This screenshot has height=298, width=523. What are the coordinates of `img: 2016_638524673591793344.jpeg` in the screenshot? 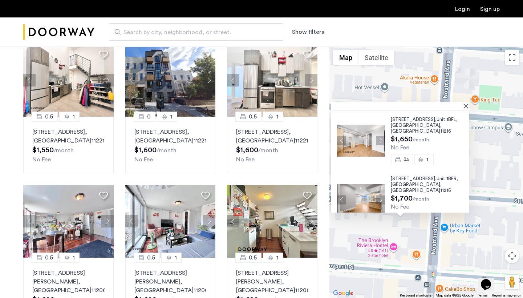 It's located at (68, 221).